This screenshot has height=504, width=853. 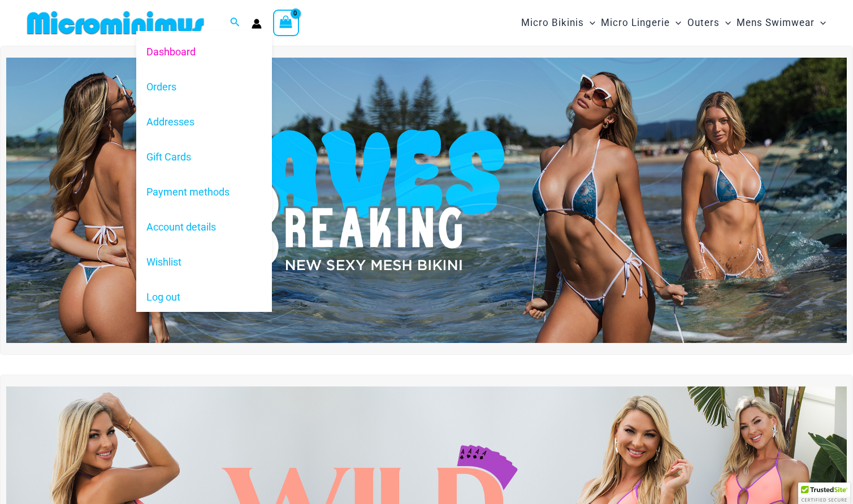 I want to click on span: Mens Swimwear, so click(x=776, y=23).